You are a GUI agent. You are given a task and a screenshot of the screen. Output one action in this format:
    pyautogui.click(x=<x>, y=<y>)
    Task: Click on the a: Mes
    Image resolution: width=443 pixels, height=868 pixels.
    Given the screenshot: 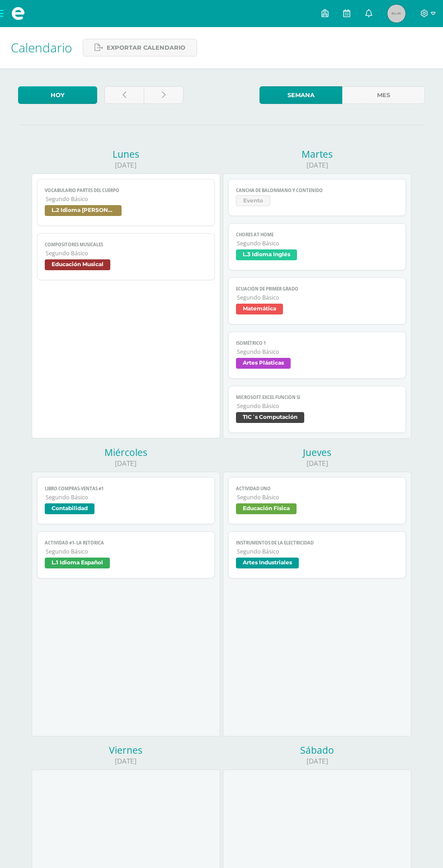 What is the action you would take?
    pyautogui.click(x=383, y=95)
    